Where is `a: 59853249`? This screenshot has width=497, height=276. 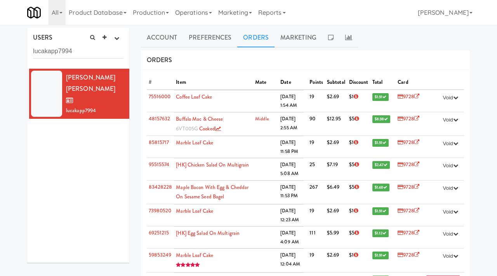 a: 59853249 is located at coordinates (160, 255).